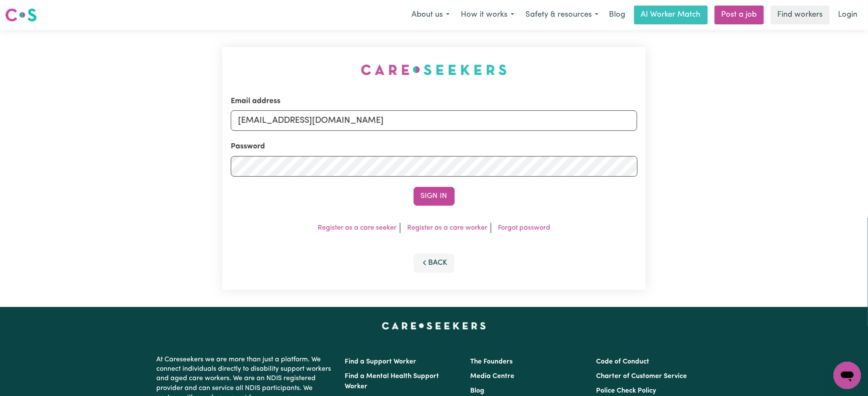  What do you see at coordinates (523, 228) in the screenshot?
I see `a: Forgot password` at bounding box center [523, 228].